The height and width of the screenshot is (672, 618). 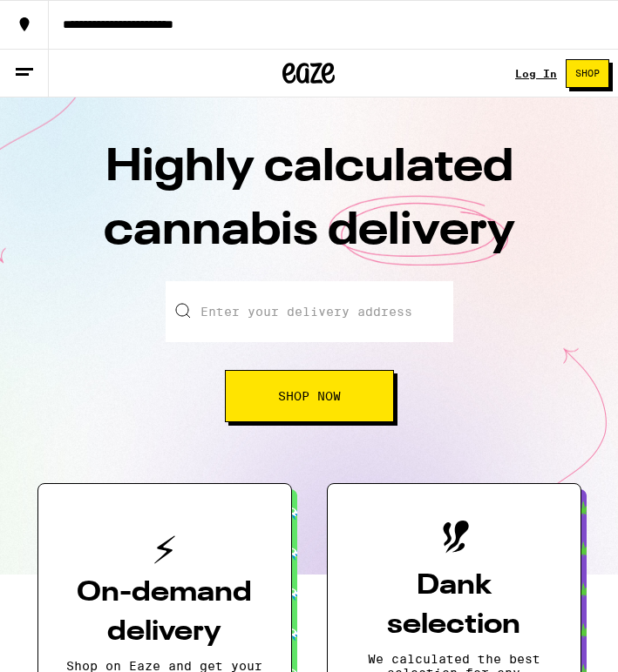 I want to click on span: Shop Now, so click(x=309, y=396).